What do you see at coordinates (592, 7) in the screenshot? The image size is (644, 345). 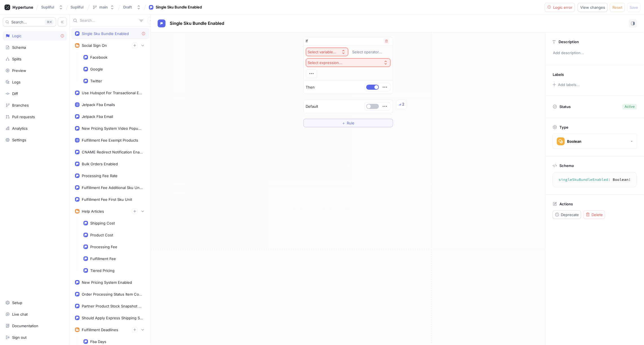 I see `button: View changes` at bounding box center [592, 7].